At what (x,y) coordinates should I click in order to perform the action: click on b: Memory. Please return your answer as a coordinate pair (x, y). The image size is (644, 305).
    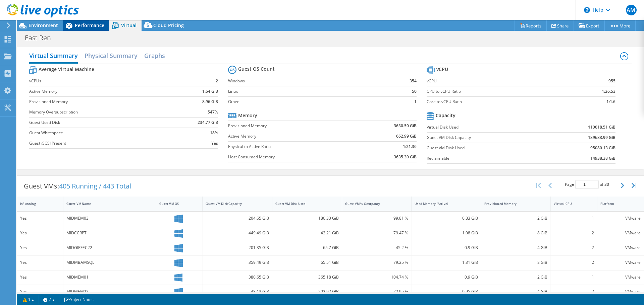
    Looking at the image, I should click on (248, 116).